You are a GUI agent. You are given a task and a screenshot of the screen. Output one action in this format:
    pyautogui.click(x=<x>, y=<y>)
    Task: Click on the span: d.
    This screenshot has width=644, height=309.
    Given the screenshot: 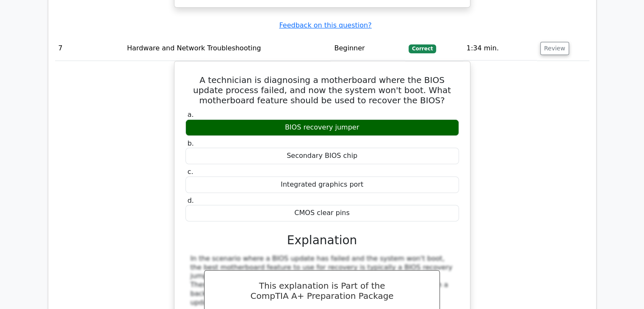 What is the action you would take?
    pyautogui.click(x=190, y=200)
    